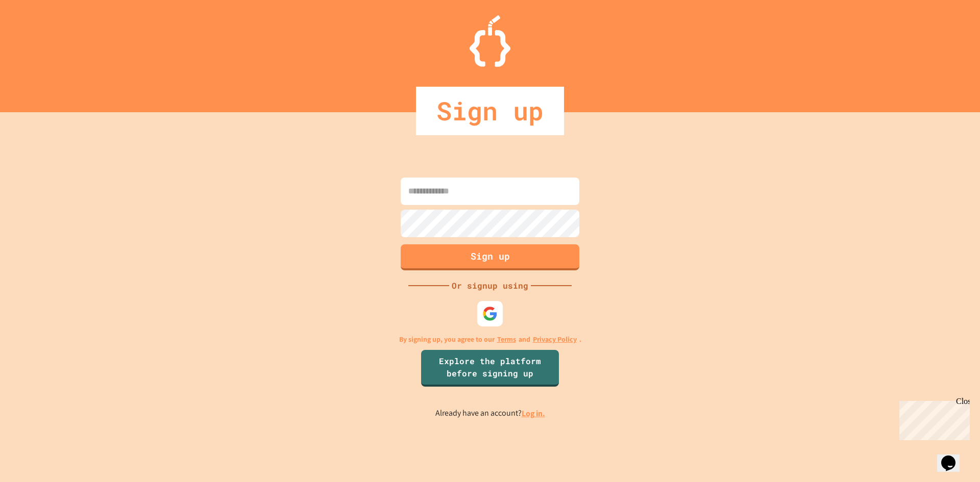 The image size is (980, 482). What do you see at coordinates (506, 339) in the screenshot?
I see `a: Terms` at bounding box center [506, 339].